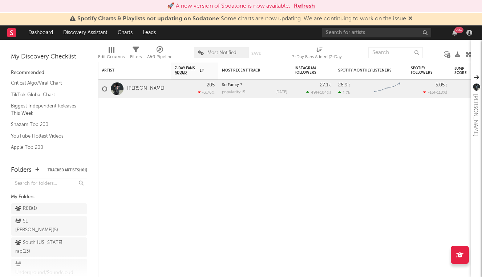  Describe the element at coordinates (441, 85) in the screenshot. I see `div: 5.05k` at that location.